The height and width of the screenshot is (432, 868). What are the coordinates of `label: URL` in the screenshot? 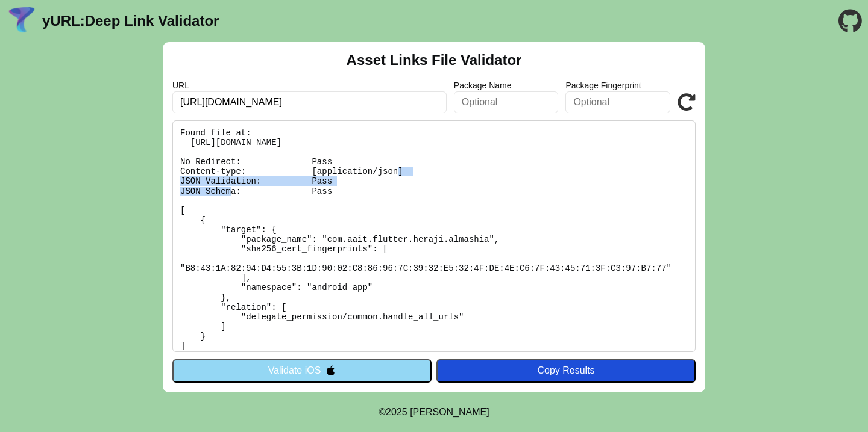 It's located at (309, 86).